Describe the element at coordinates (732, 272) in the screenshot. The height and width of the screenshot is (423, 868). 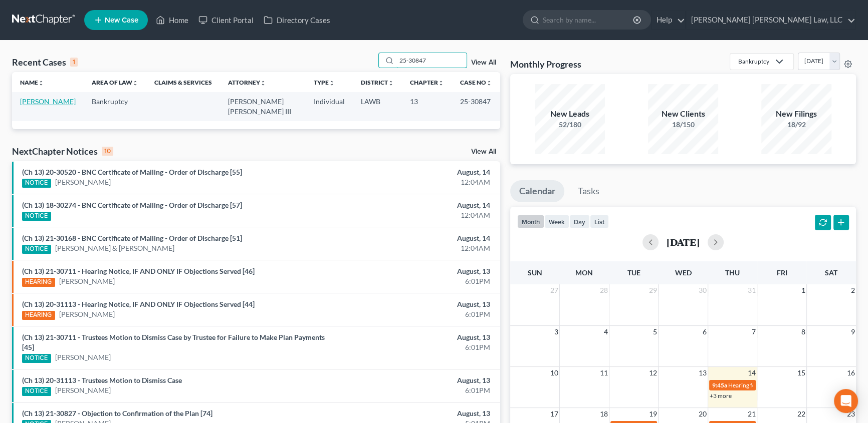
I see `span: Thu` at that location.